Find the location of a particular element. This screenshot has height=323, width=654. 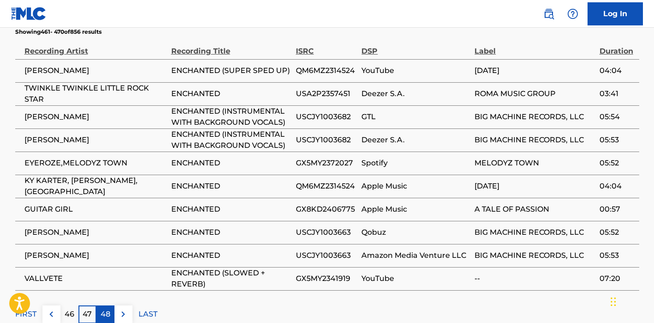

span: ENCHANTED (SLOWED + REVERB) is located at coordinates (231, 278).